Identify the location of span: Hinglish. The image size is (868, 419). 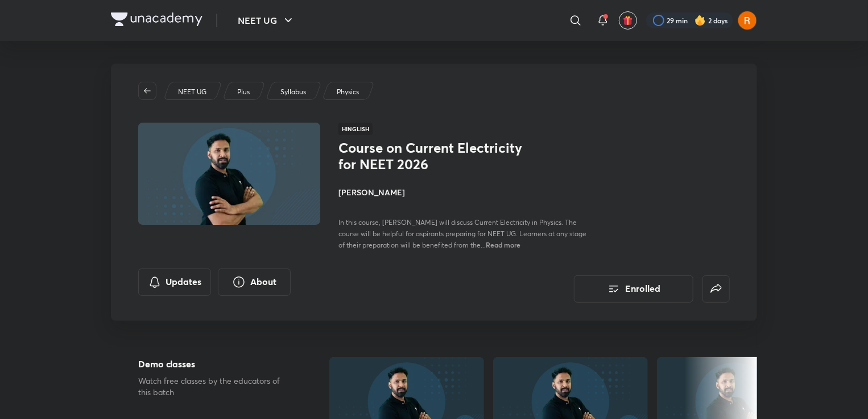
(355, 129).